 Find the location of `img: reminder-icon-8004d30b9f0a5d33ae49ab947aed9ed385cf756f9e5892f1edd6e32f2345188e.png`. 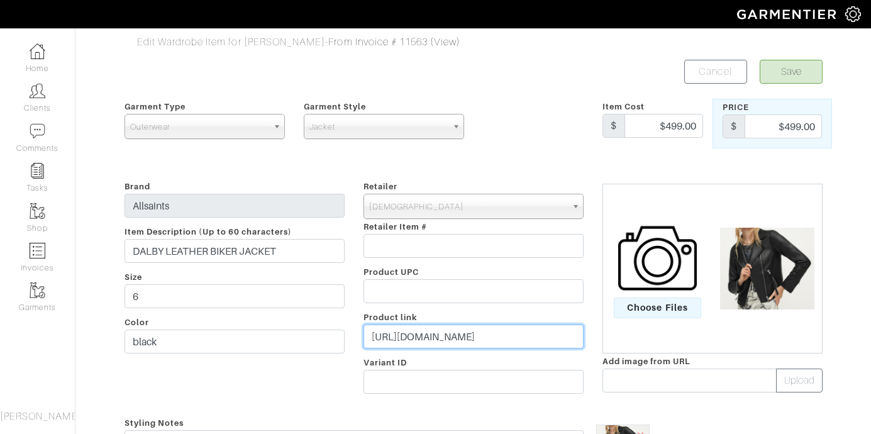

img: reminder-icon-8004d30b9f0a5d33ae49ab947aed9ed385cf756f9e5892f1edd6e32f2345188e.png is located at coordinates (37, 170).